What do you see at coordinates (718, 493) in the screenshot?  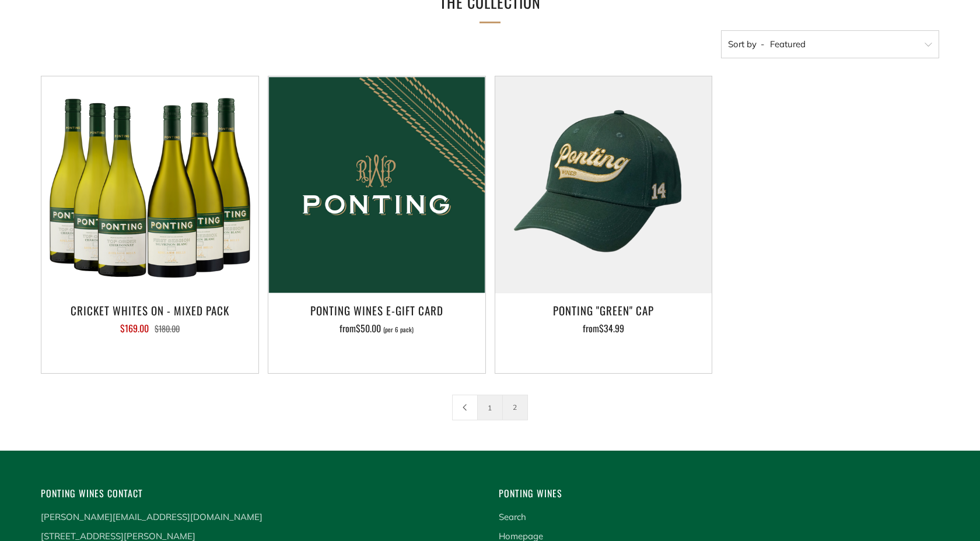 I see `h4: Ponting Wines` at bounding box center [718, 493].